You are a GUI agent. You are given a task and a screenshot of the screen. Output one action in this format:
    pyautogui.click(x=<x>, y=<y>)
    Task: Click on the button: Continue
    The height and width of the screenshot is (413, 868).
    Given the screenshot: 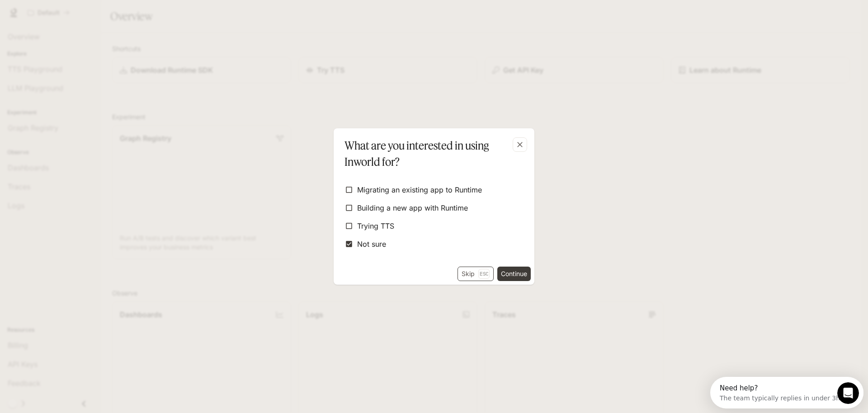 What is the action you would take?
    pyautogui.click(x=514, y=274)
    